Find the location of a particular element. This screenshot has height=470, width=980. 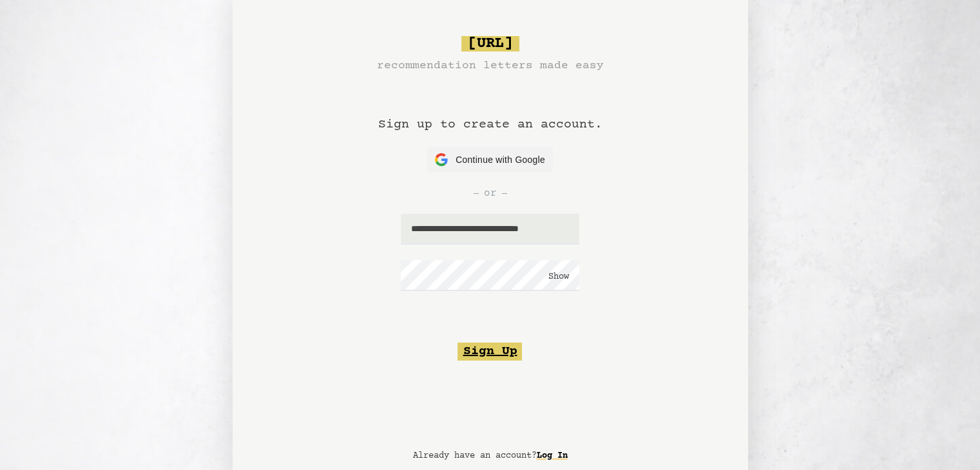

h3: recommendation letters made easy is located at coordinates (490, 66).